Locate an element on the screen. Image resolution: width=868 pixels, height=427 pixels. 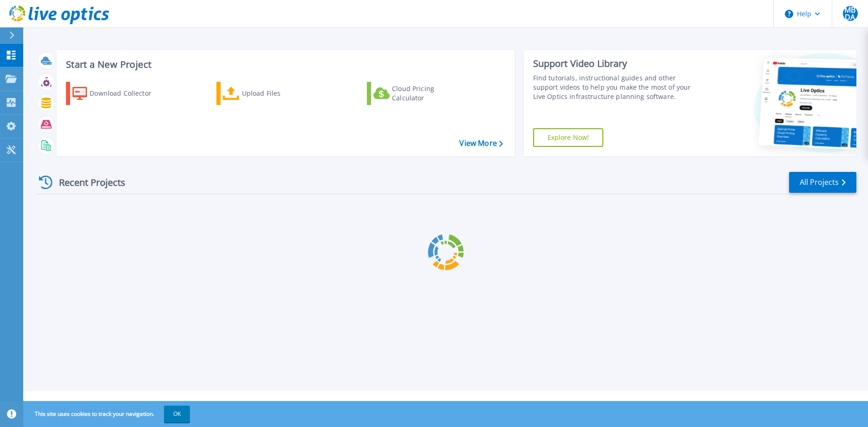
h3: Start a New Project is located at coordinates (285, 64).